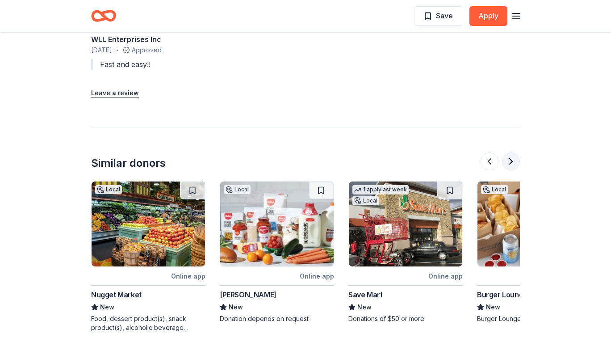 The image size is (611, 338). What do you see at coordinates (148, 224) in the screenshot?
I see `img: Image for Nugget Market` at bounding box center [148, 224].